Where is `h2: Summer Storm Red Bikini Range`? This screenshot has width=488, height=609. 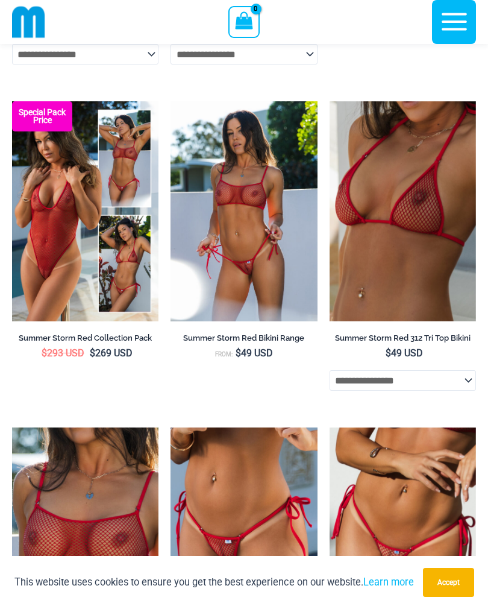 h2: Summer Storm Red Bikini Range is located at coordinates (243, 337).